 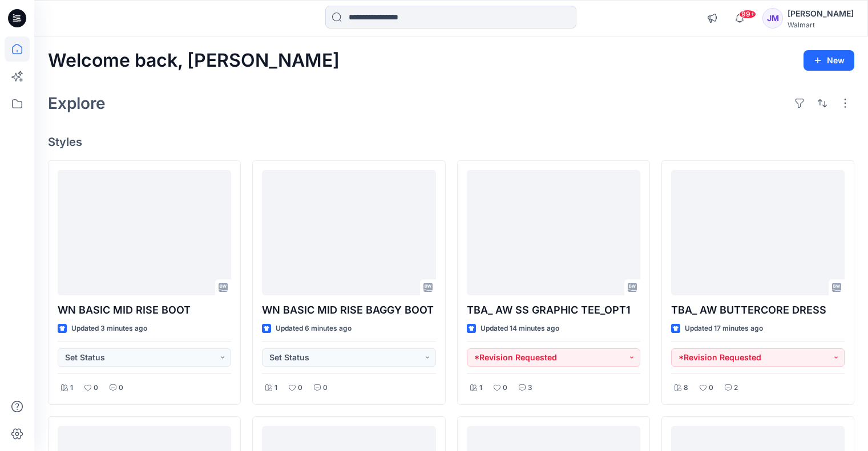 I want to click on h2: Explore, so click(x=77, y=103).